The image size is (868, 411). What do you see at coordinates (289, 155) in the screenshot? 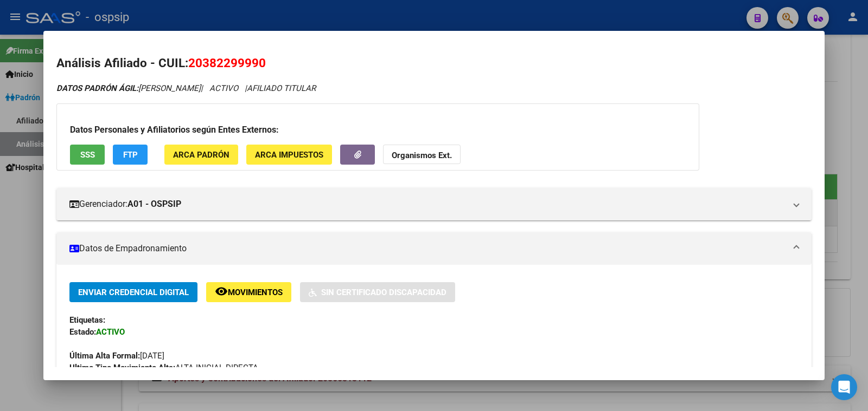
I see `button: ARCA Impuestos` at bounding box center [289, 155].